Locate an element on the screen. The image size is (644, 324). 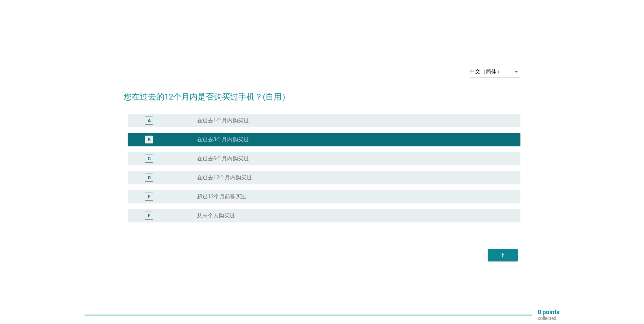
div: F is located at coordinates (149, 216).